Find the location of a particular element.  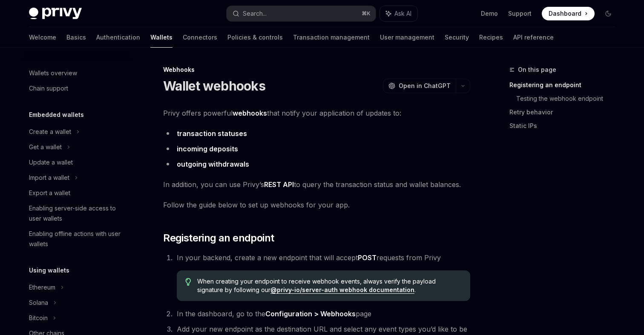

a: Basics is located at coordinates (76, 37).